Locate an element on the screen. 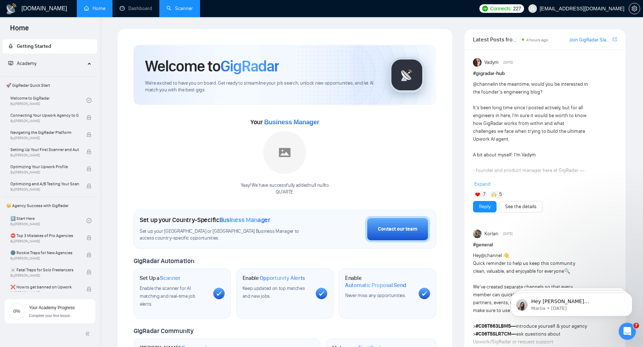 The width and height of the screenshot is (643, 347). img: logo is located at coordinates (11, 9).